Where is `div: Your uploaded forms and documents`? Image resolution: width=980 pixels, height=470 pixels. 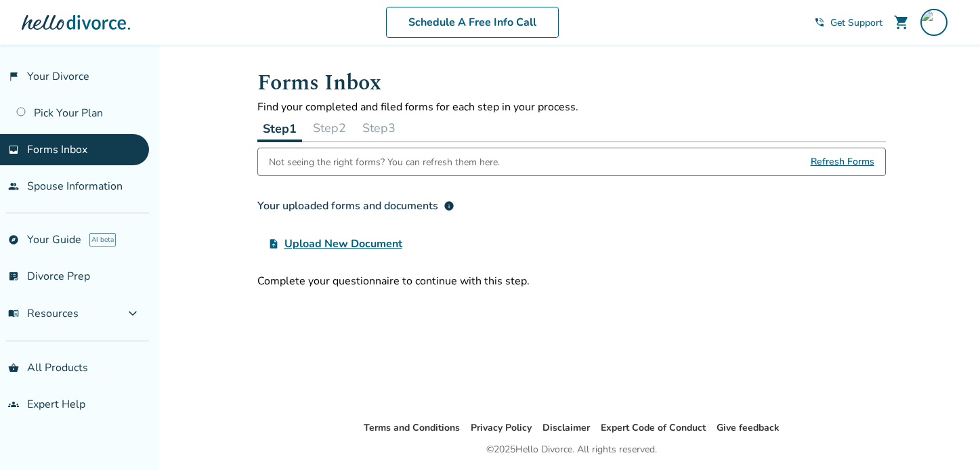
div: Your uploaded forms and documents is located at coordinates (355, 205).